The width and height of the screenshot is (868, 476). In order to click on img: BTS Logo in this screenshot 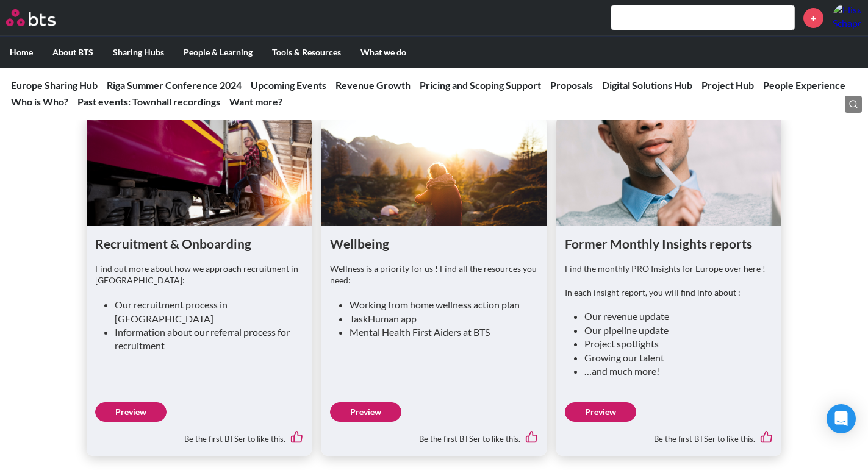, I will do `click(31, 17)`.